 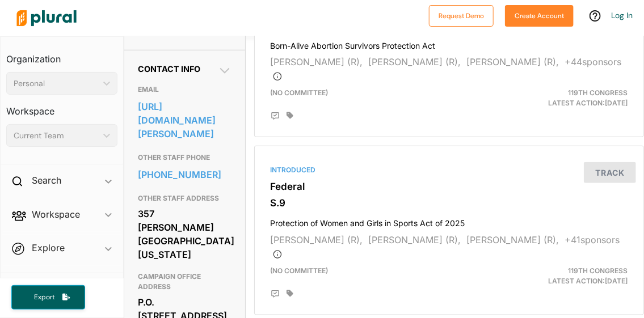 What do you see at coordinates (449, 203) in the screenshot?
I see `h3: S.9` at bounding box center [449, 203].